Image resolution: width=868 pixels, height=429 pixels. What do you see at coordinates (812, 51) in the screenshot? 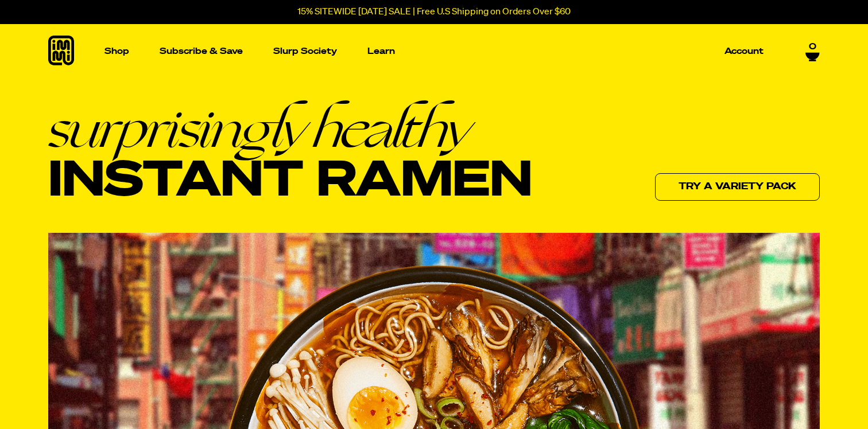
I see `a: 0` at bounding box center [812, 51].